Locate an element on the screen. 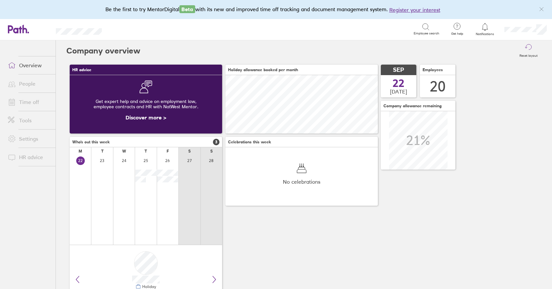 This screenshot has height=289, width=552. label: Reset layout is located at coordinates (528, 55).